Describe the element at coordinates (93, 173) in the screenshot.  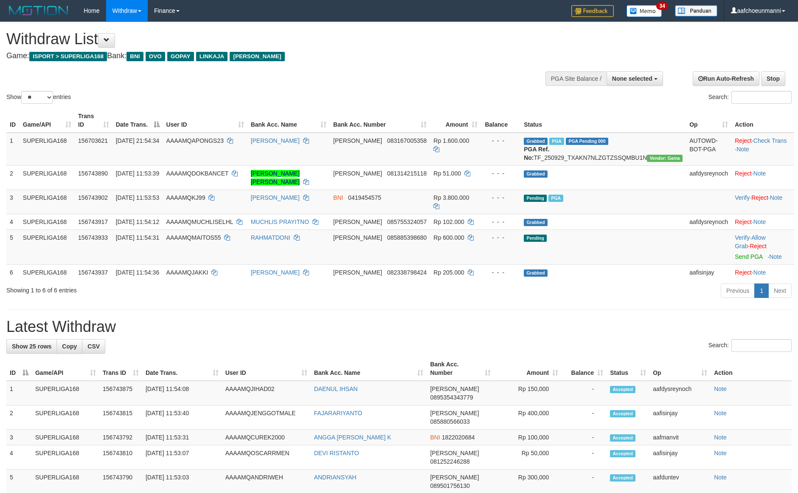
I see `span: 156743890` at that location.